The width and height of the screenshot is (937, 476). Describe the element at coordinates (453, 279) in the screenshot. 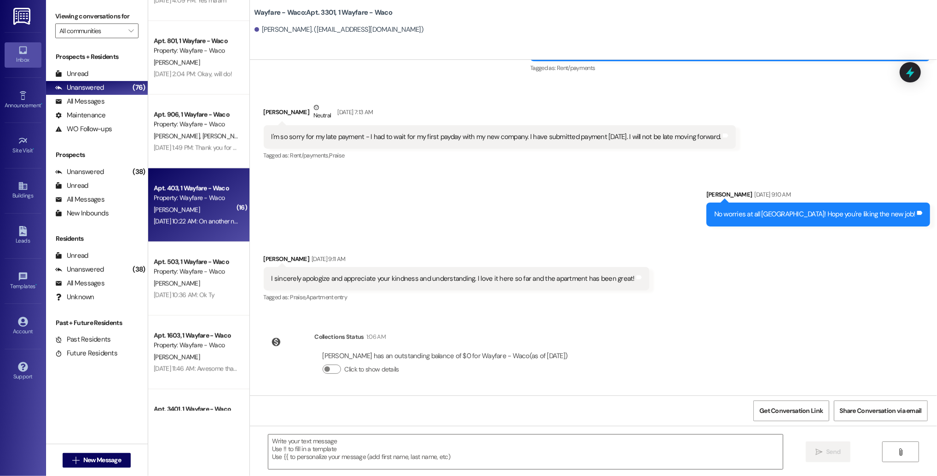

I see `div: I sincerely apologize and appreciate your kindness and understanding. I love it here so far and t...` at that location.